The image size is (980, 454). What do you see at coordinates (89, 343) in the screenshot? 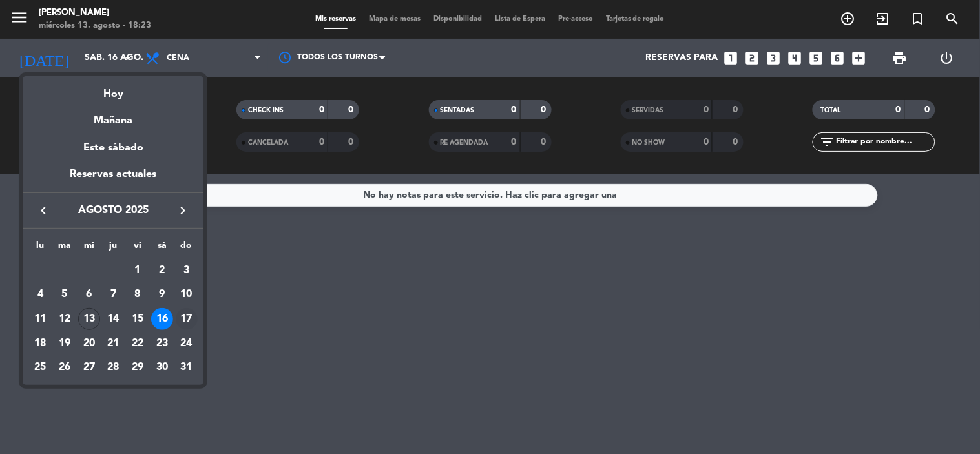
I see `td: 20 de agosto de 2025` at bounding box center [89, 343].